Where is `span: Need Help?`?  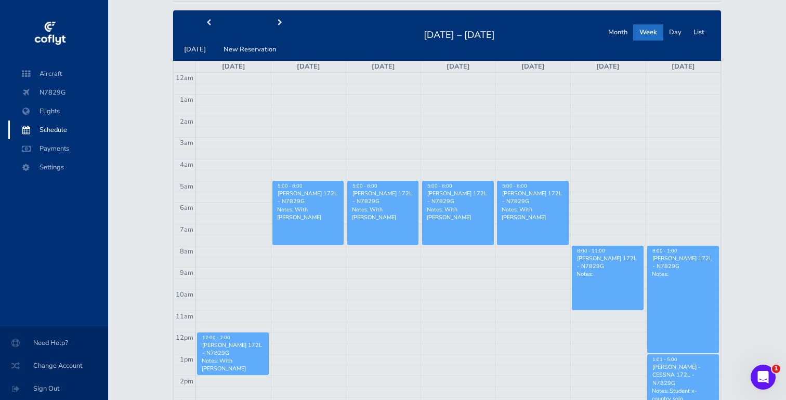 span: Need Help? is located at coordinates (54, 343).